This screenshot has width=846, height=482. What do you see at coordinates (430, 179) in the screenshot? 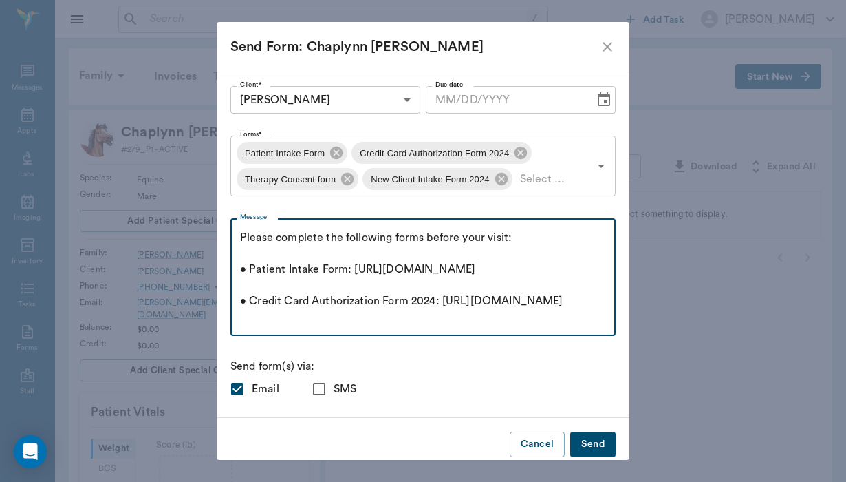
I see `span: New Client Intake Form 2024` at bounding box center [430, 179].